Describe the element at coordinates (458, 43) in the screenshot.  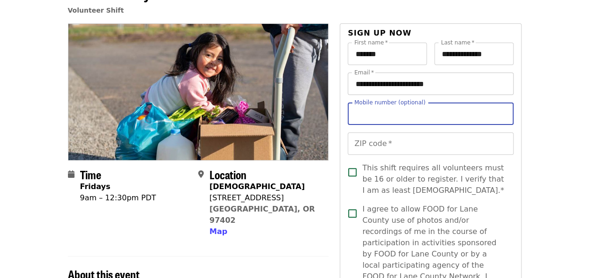
I see `label: Last name` at that location.